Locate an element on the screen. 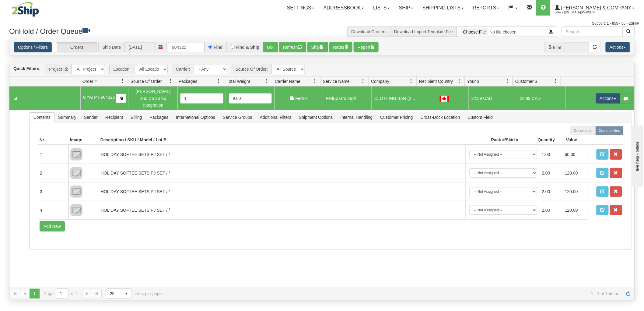 Image resolution: width=644 pixels, height=311 pixels. a: Customer $ filter column settings is located at coordinates (555, 81).